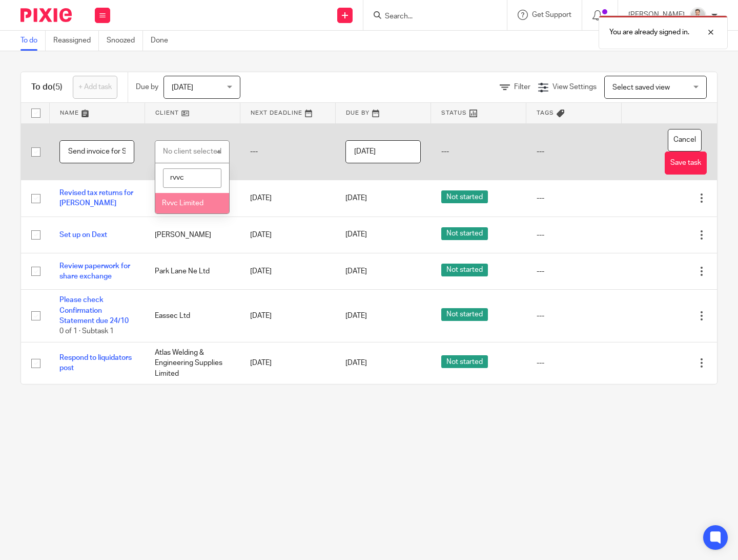  I want to click on a: Respond to liquidators post, so click(95, 363).